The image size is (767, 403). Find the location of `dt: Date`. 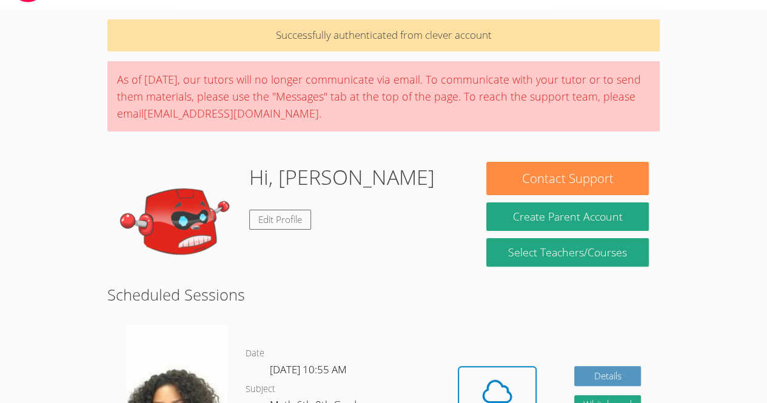

dt: Date is located at coordinates (255, 354).